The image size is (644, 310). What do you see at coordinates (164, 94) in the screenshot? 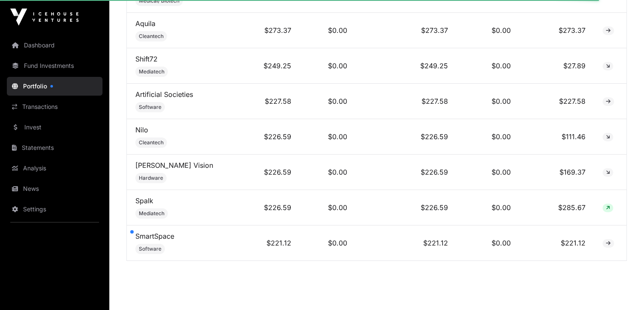
I see `a: Artificial Societies` at bounding box center [164, 94].